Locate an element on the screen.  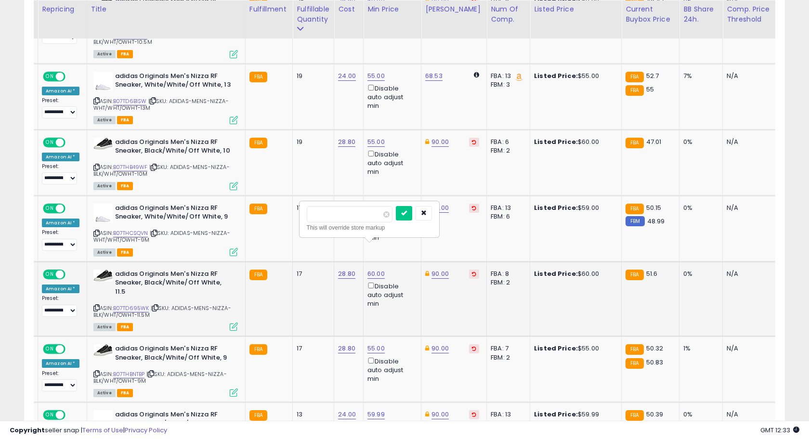
span: 51.6 is located at coordinates (652, 274).